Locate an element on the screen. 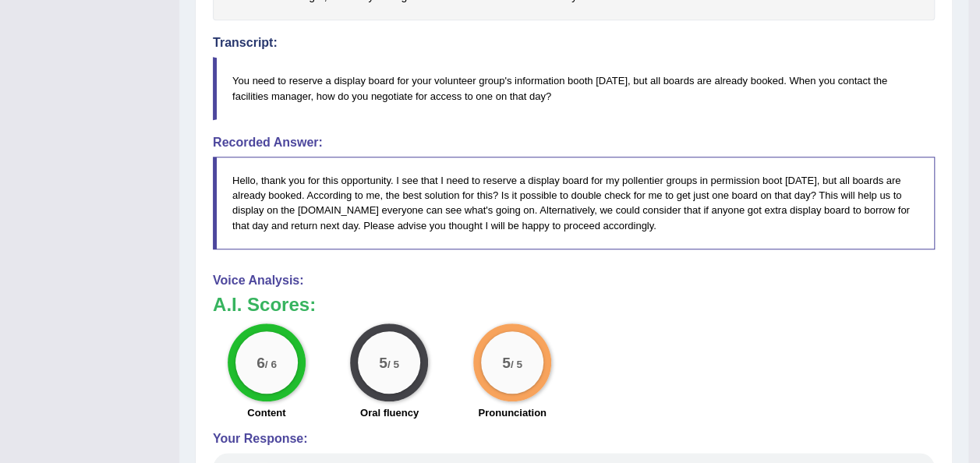  h4: Voice Analysis: is located at coordinates (574, 280).